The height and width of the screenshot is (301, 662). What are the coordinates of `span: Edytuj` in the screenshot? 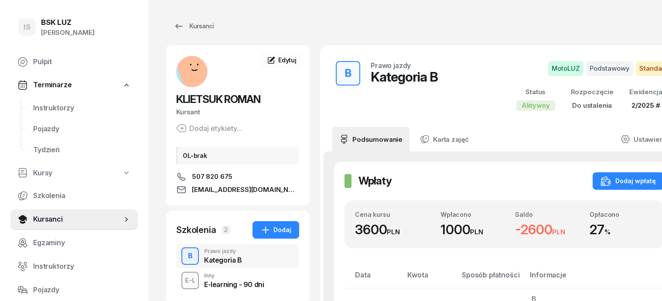 It's located at (287, 60).